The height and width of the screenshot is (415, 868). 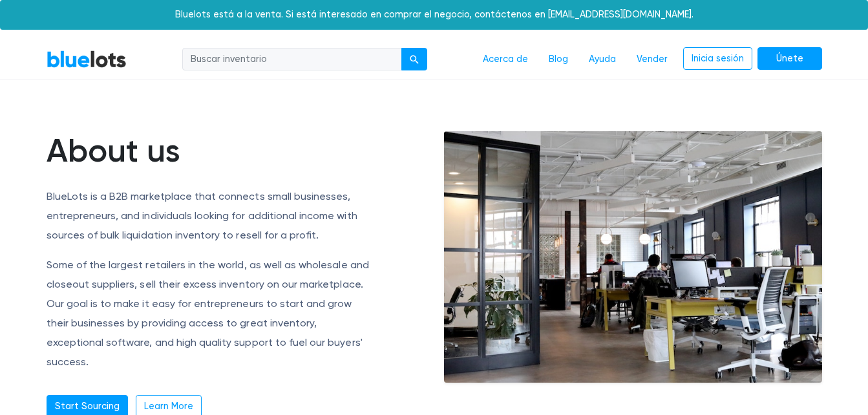 What do you see at coordinates (209, 216) in the screenshot?
I see `p: BlueLots is a B2B marketplace that connects small businesses, entrepreneurs, and individuals look...` at bounding box center [209, 216].